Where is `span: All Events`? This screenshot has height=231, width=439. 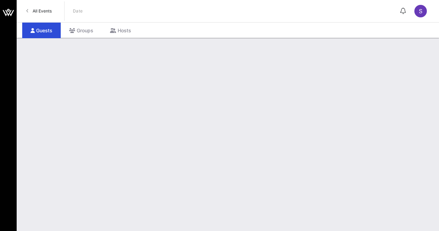 span: All Events is located at coordinates (42, 11).